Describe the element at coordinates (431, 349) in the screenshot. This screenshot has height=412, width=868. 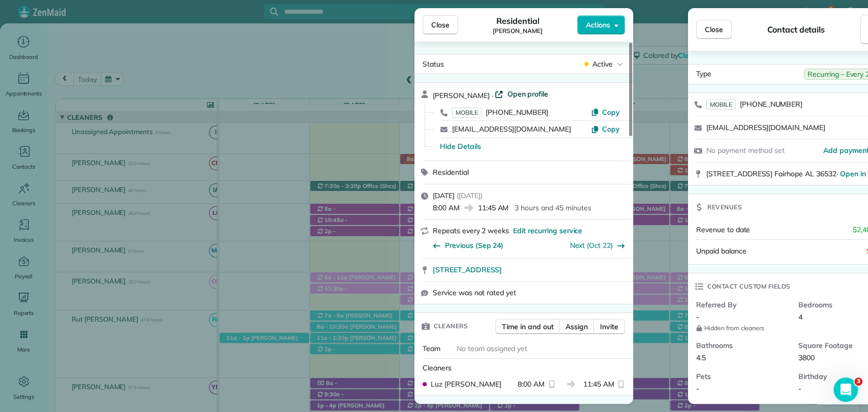
I see `span: Team` at that location.